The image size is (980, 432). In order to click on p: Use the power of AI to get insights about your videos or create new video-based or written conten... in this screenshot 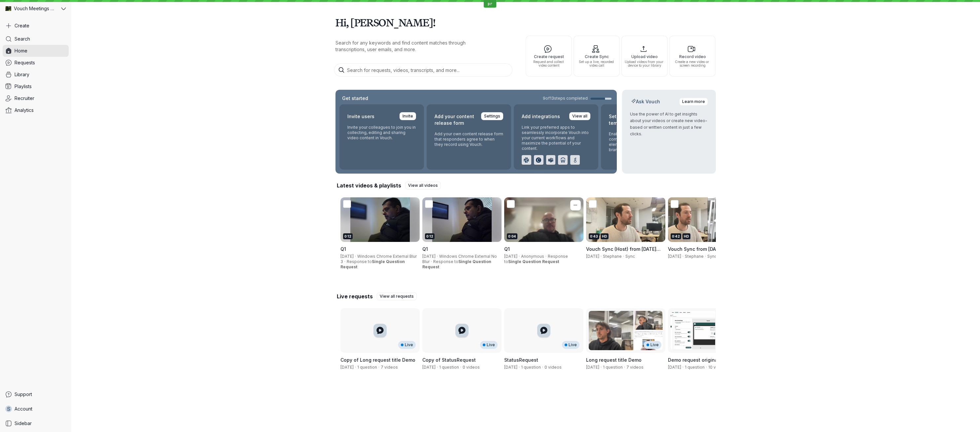, I will do `click(669, 124)`.